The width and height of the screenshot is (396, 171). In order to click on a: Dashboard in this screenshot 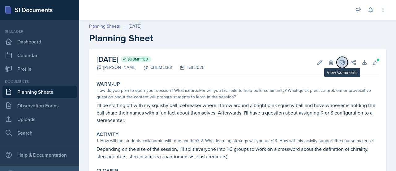, I will do `click(40, 41)`.